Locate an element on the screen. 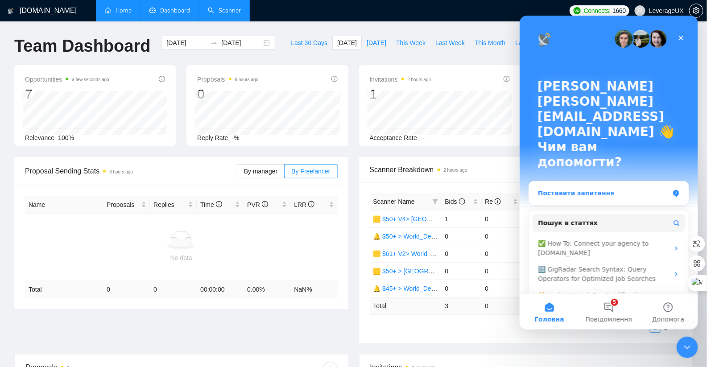  span: Proposal Sending Stats is located at coordinates (131, 171).